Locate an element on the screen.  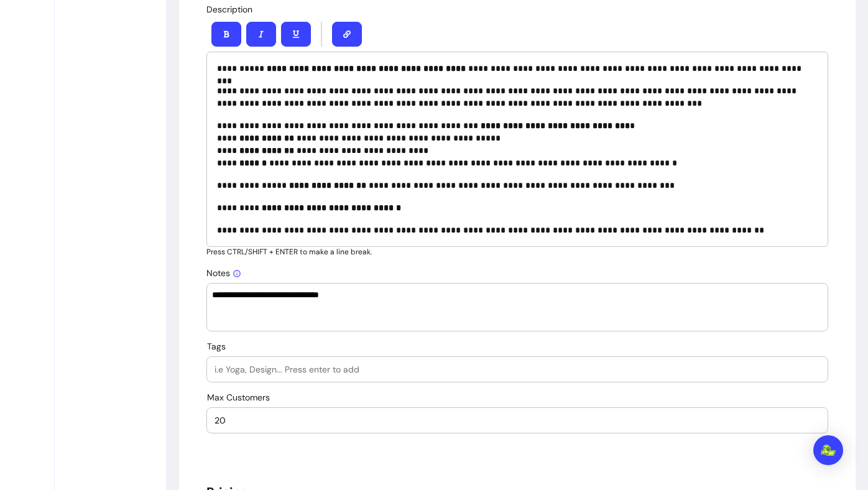
span: Tags is located at coordinates (217, 346).